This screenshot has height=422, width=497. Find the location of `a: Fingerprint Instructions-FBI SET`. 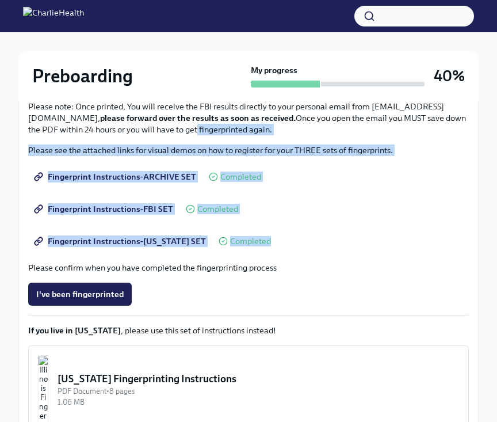

a: Fingerprint Instructions-FBI SET is located at coordinates (105, 209).